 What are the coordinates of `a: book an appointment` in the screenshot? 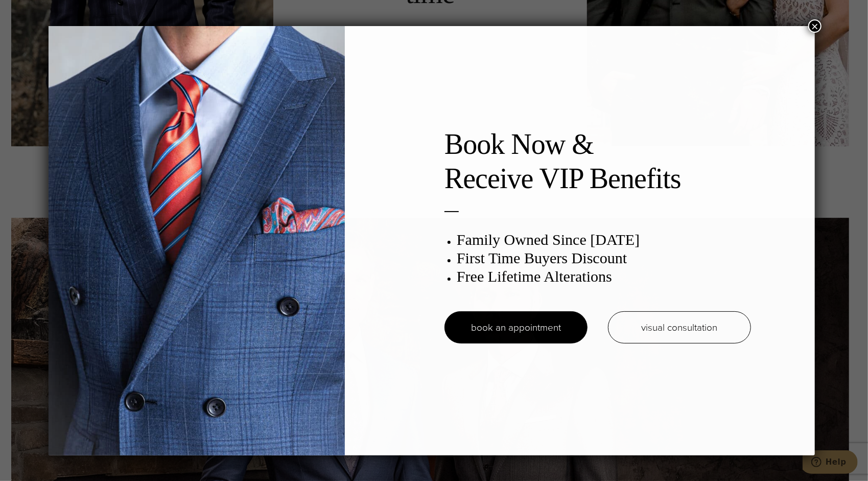 It's located at (516, 328).